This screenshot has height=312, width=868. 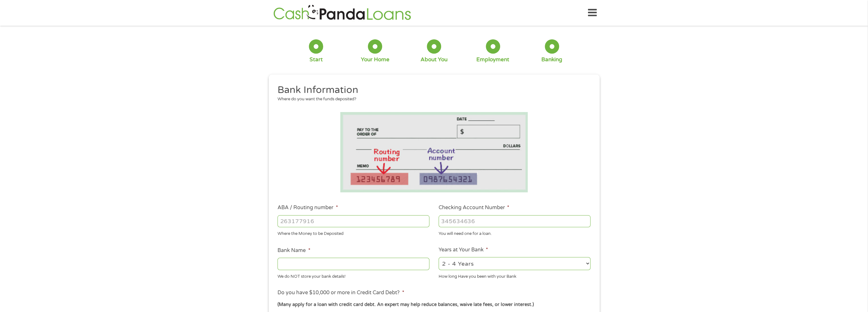 I want to click on h2: Bank Information, so click(x=432, y=90).